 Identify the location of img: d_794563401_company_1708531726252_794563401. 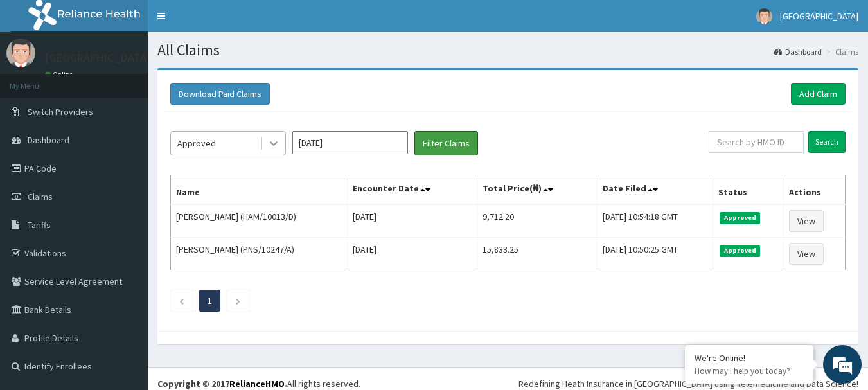
(38, 80).